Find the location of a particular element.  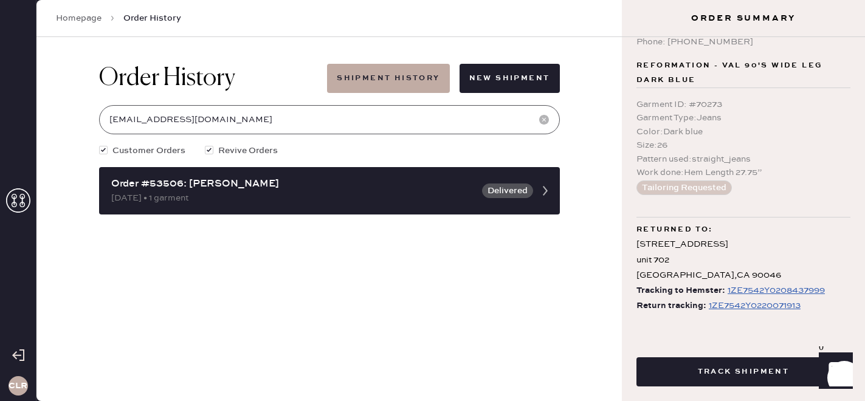

div: Work done : Hem Length 27.75” is located at coordinates (744, 173).